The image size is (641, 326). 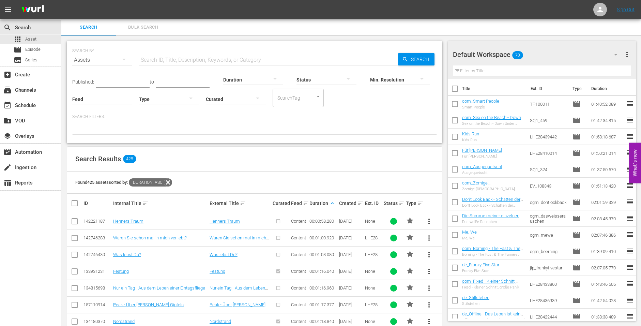 What do you see at coordinates (476, 297) in the screenshot?
I see `a: de_Stillstehen` at bounding box center [476, 297].